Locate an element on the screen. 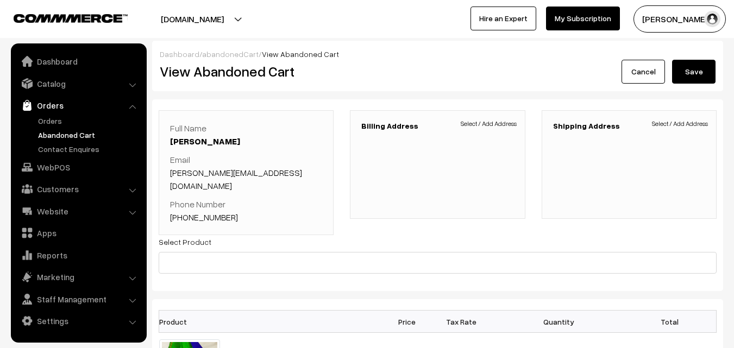 The height and width of the screenshot is (348, 734). th: Quantity is located at coordinates (559, 322).